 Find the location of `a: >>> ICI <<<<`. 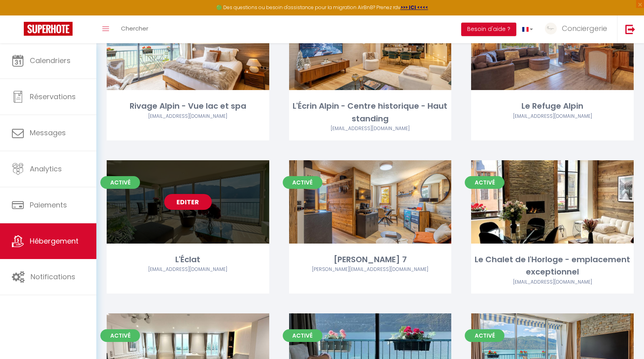

a: >>> ICI <<<< is located at coordinates (414, 7).